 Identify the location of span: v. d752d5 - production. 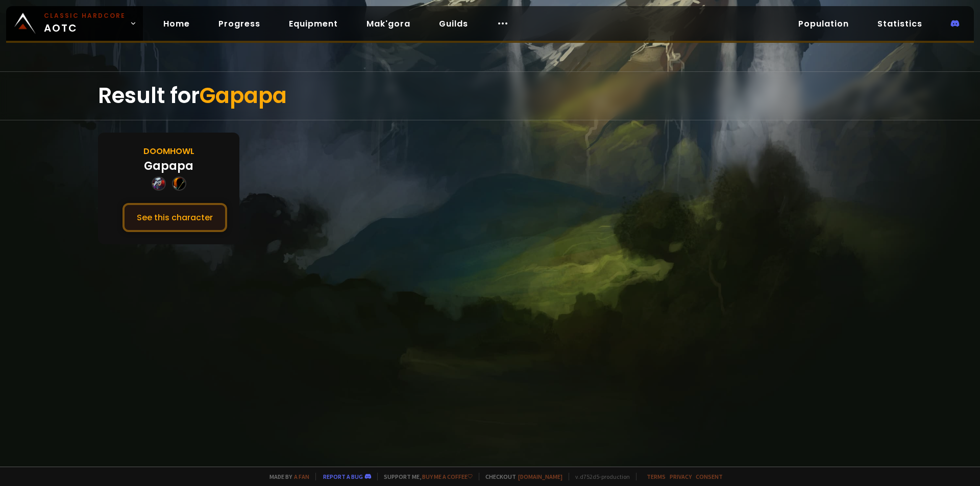
(599, 477).